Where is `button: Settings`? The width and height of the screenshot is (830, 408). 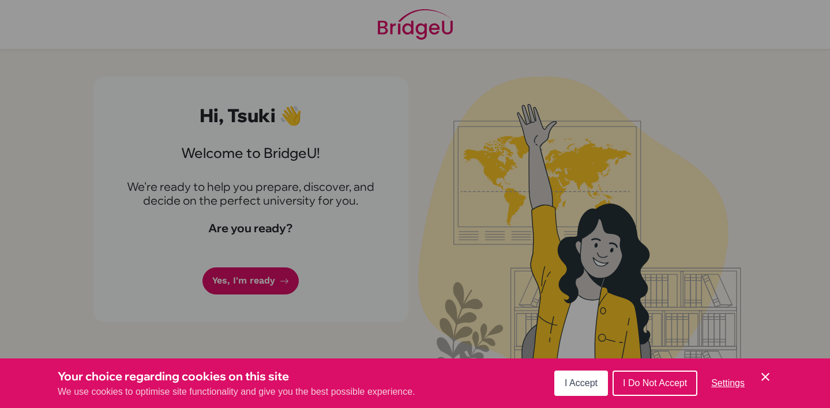 button: Settings is located at coordinates (728, 383).